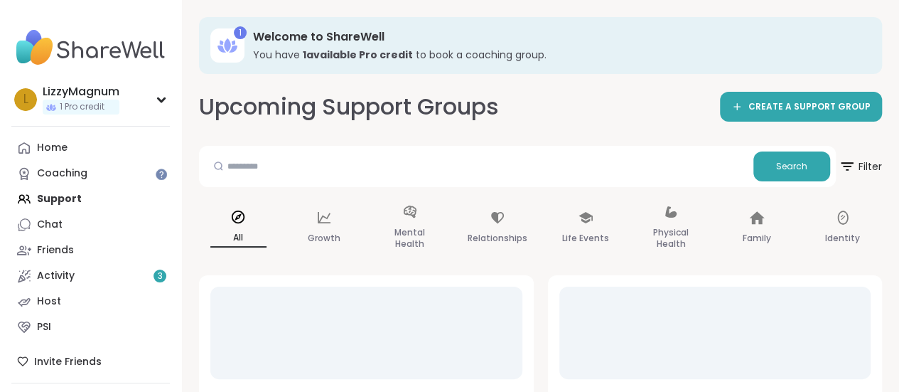 The height and width of the screenshot is (392, 899). What do you see at coordinates (860, 166) in the screenshot?
I see `button: Filter` at bounding box center [860, 166].